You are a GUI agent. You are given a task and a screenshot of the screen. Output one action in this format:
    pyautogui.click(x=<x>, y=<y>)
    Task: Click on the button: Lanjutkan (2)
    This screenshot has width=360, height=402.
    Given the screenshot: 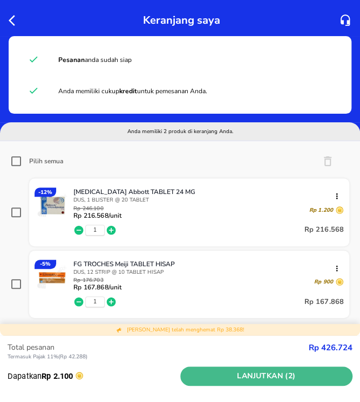 What is the action you would take?
    pyautogui.click(x=266, y=376)
    